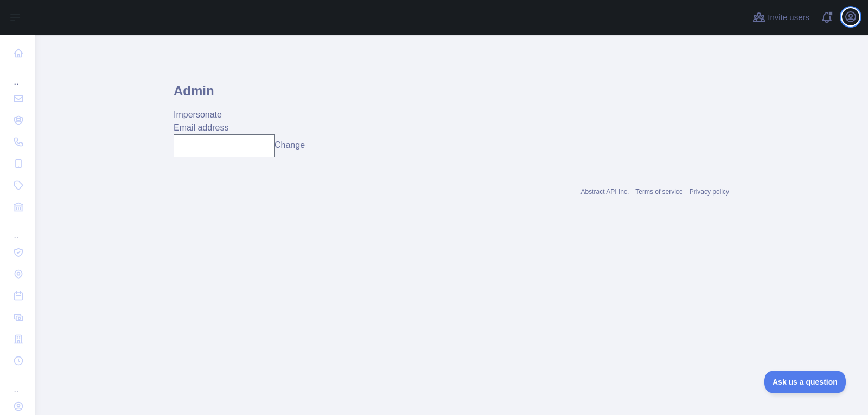 The height and width of the screenshot is (415, 868). Describe the element at coordinates (451, 115) in the screenshot. I see `div: Impersonate` at that location.